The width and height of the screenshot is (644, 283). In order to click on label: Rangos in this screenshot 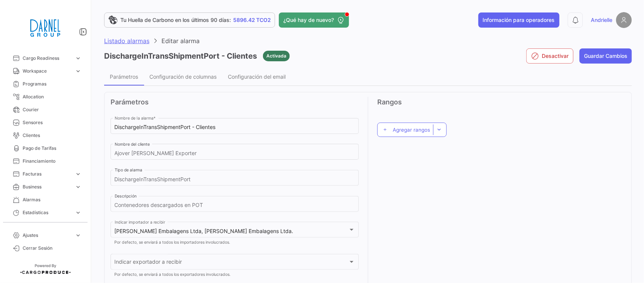, I will do `click(389, 102)`.